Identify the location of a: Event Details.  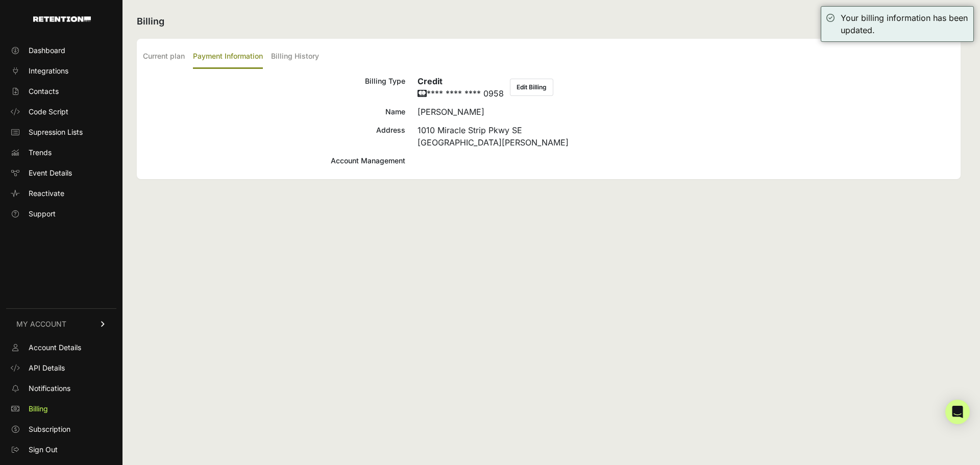
(61, 173).